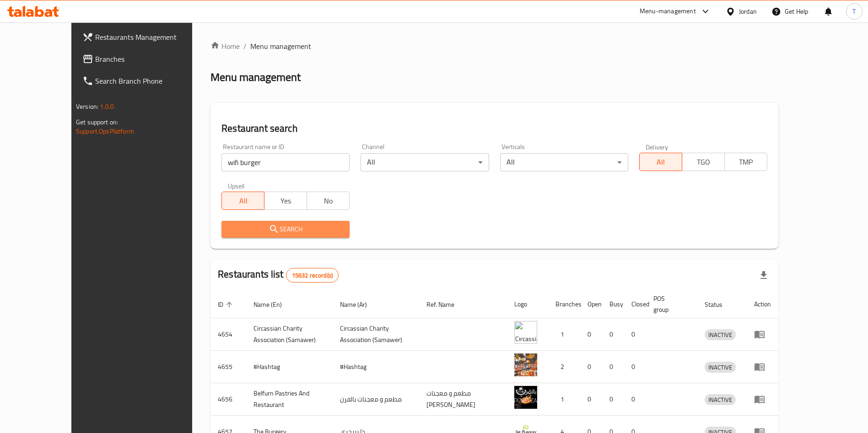  Describe the element at coordinates (87, 106) in the screenshot. I see `span: Version:` at that location.